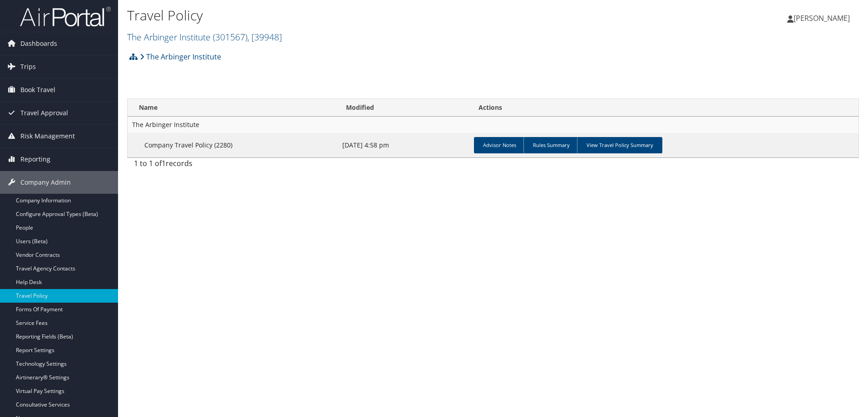 This screenshot has height=417, width=868. Describe the element at coordinates (232, 108) in the screenshot. I see `th: Name: activate to sort column ascending` at that location.